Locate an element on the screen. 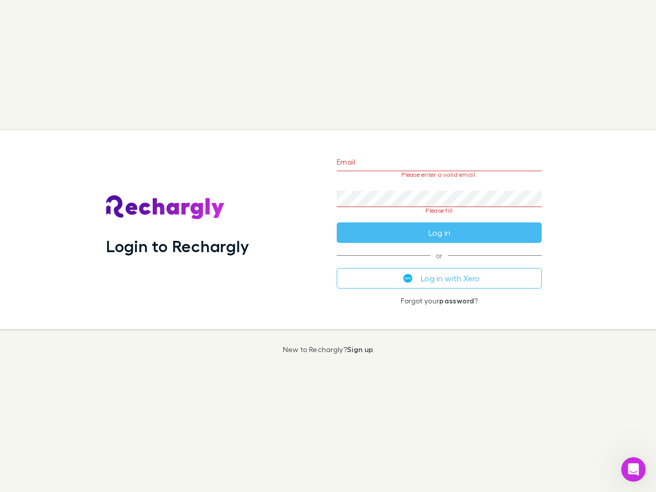 Image resolution: width=656 pixels, height=492 pixels. button: Log in with Xero is located at coordinates (439, 278).